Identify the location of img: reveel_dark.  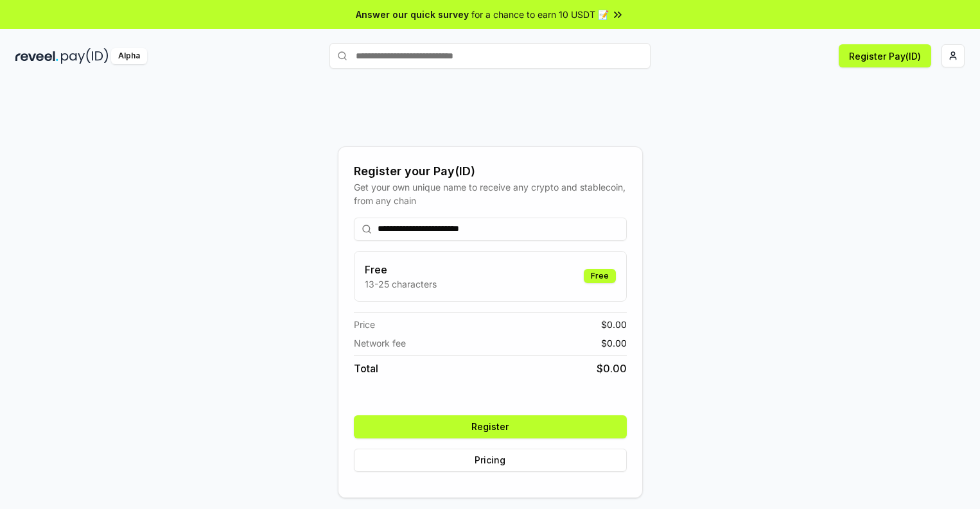
(37, 55).